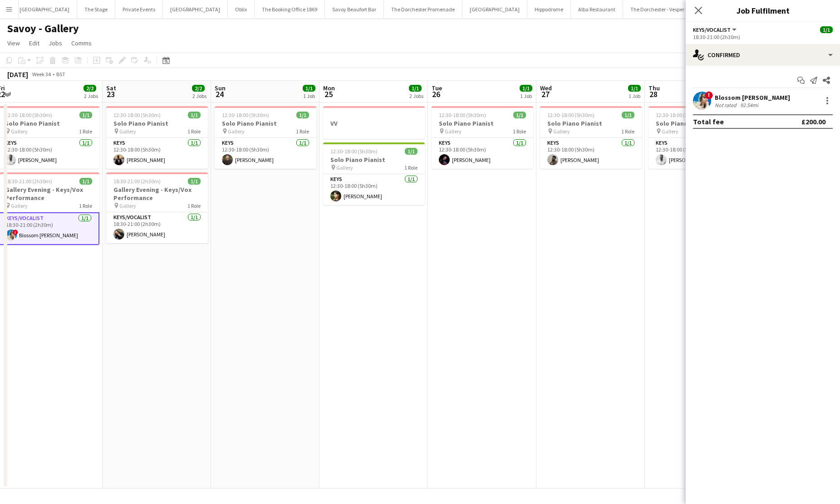 The height and width of the screenshot is (504, 840). What do you see at coordinates (241, 9) in the screenshot?
I see `button: Oblix` at bounding box center [241, 9].